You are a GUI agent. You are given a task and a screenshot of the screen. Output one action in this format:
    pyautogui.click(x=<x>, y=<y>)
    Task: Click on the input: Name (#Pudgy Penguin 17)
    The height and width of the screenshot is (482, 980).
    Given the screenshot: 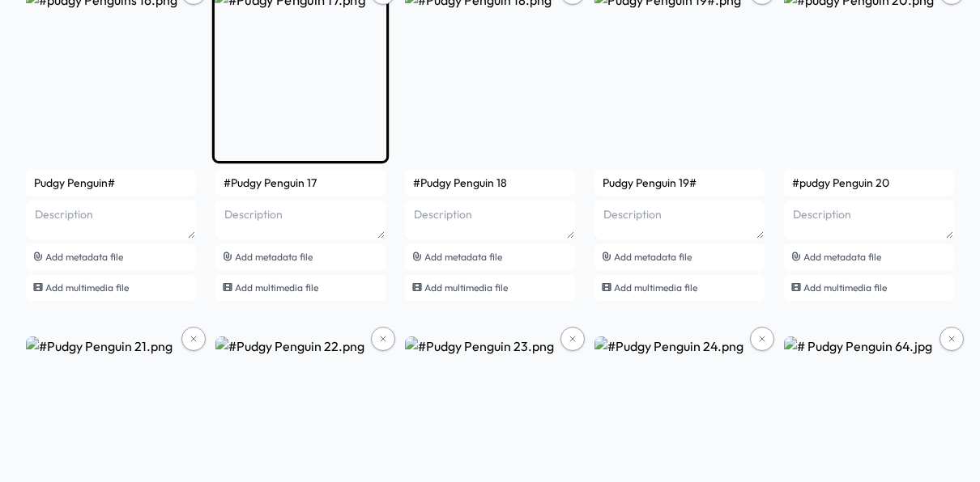 What is the action you would take?
    pyautogui.click(x=301, y=183)
    